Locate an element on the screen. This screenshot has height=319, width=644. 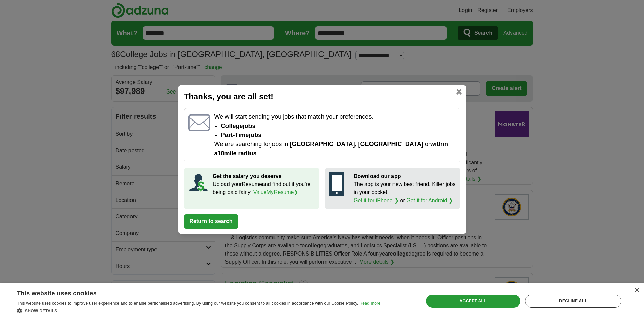
p: Get the salary you deserve is located at coordinates (264, 176).